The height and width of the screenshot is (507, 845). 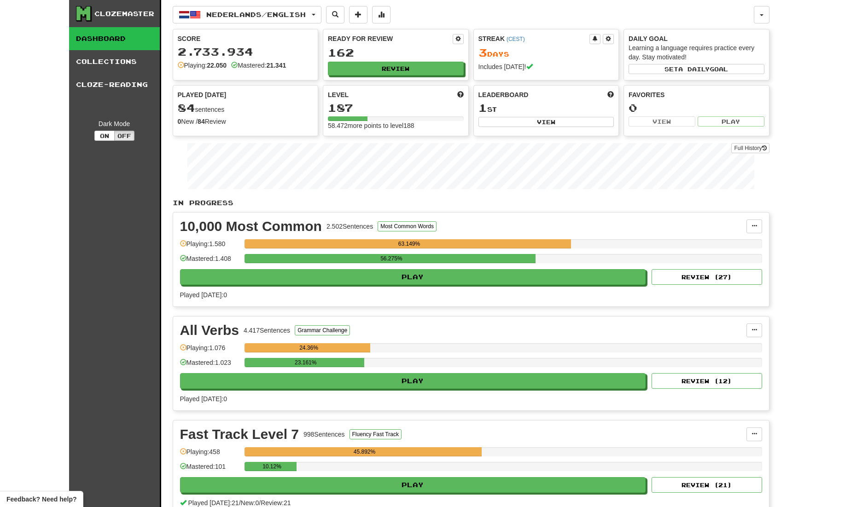 I want to click on p: In Progress, so click(x=471, y=203).